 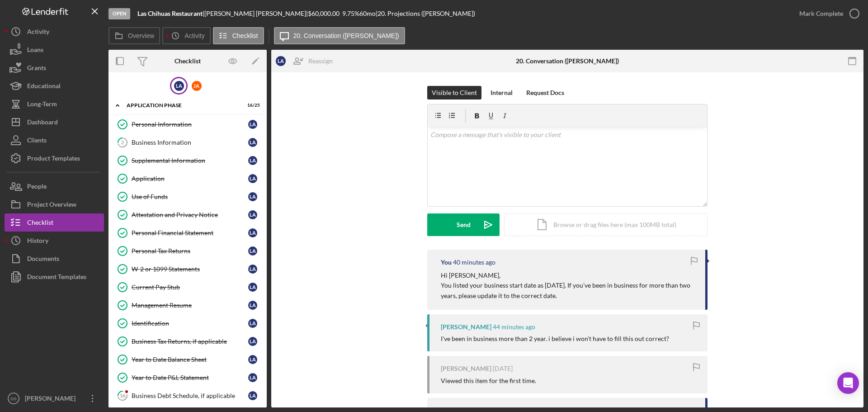 I want to click on div: Request Docs, so click(x=545, y=93).